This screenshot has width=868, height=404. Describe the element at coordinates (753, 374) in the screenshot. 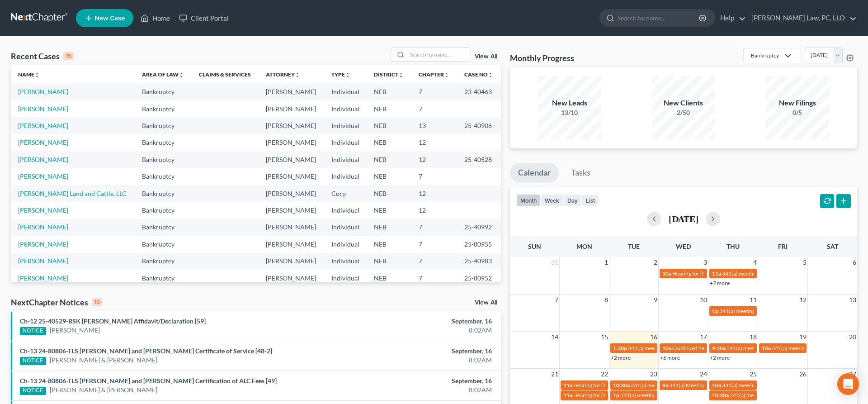

I see `span: 25` at that location.